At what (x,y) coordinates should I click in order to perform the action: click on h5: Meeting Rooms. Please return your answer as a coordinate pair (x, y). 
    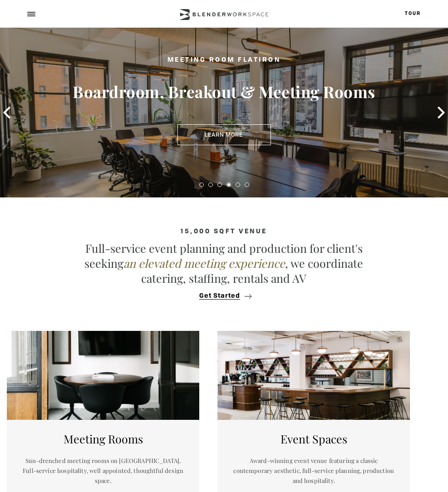
    Looking at the image, I should click on (103, 439).